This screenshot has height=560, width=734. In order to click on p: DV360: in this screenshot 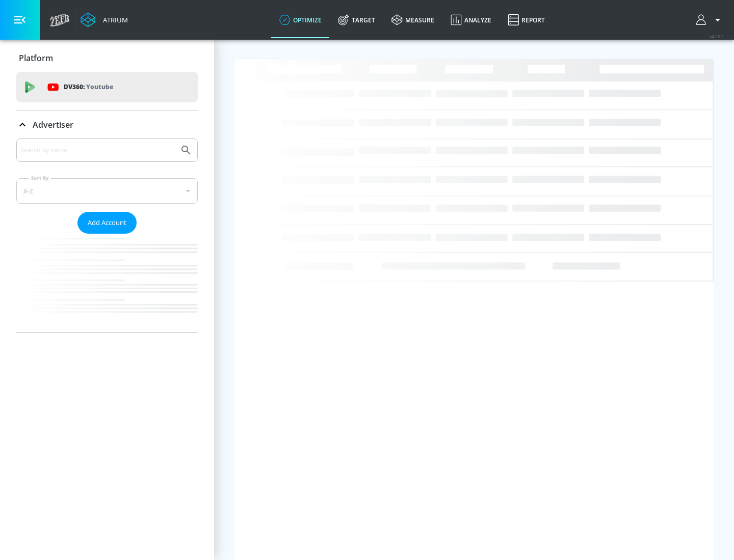, I will do `click(88, 87)`.